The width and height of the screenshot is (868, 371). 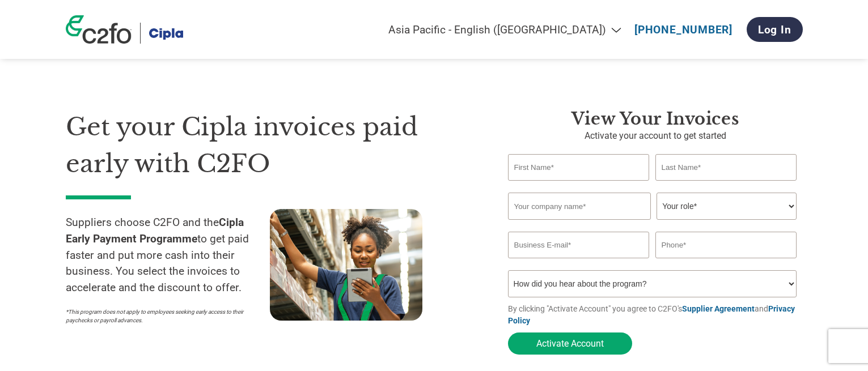 I want to click on h3: View your invoices, so click(x=655, y=119).